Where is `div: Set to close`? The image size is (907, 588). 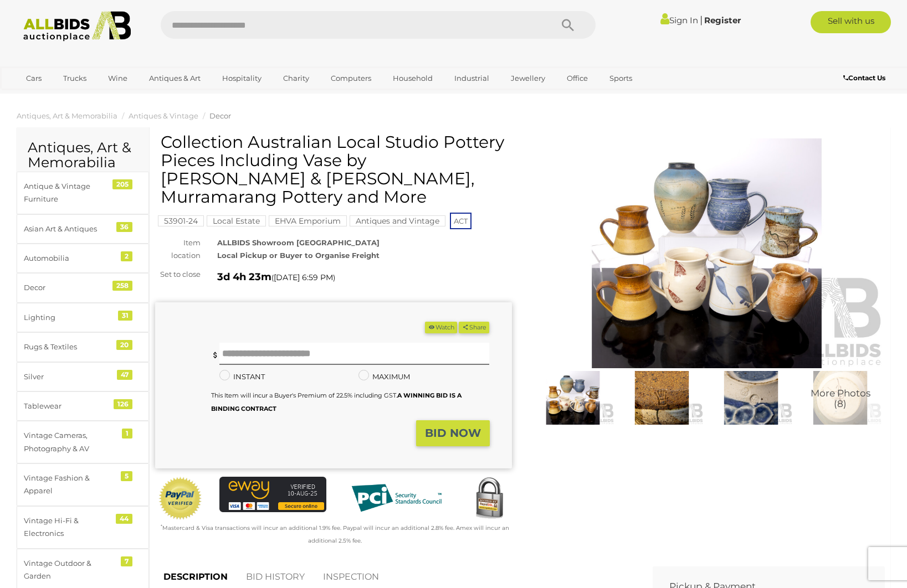
div: Set to close is located at coordinates (178, 274).